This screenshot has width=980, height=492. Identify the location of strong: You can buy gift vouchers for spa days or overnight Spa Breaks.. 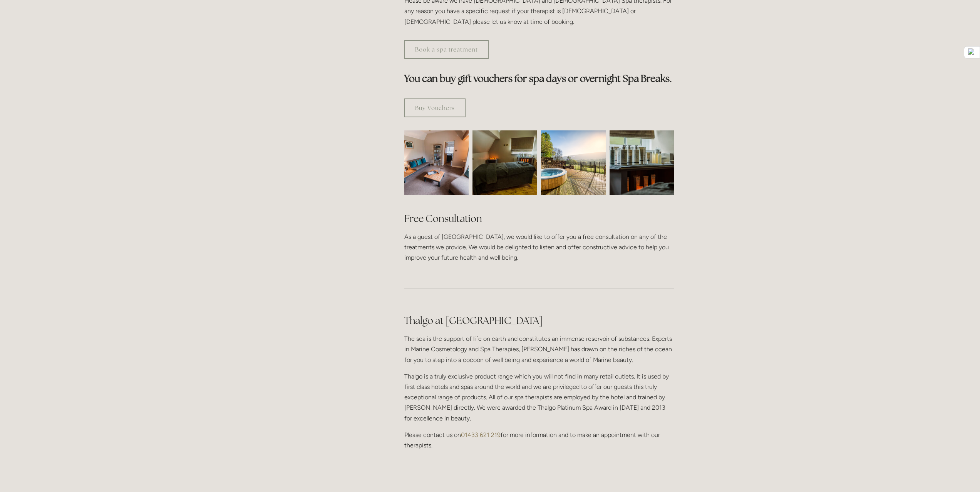
(538, 78).